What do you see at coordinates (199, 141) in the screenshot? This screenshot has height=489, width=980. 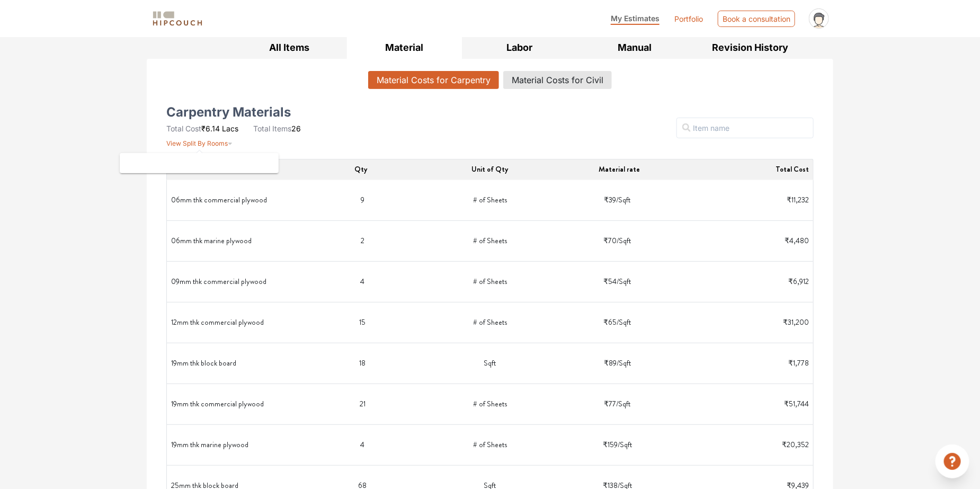 I see `button: View Split By Rooms` at bounding box center [199, 141].